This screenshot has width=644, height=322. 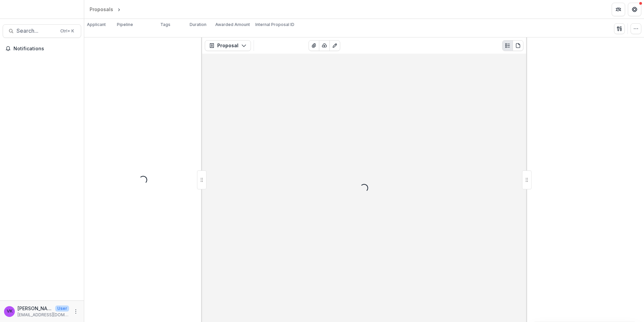 I want to click on button: PDF view, so click(x=518, y=45).